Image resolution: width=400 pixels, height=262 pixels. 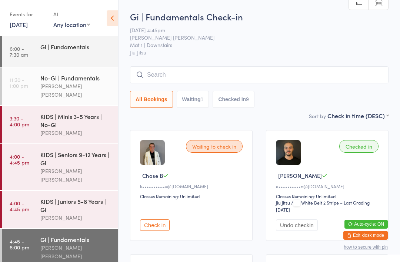 What do you see at coordinates (253, 45) in the screenshot?
I see `span: Mat 1 | Downstairs` at bounding box center [253, 45].